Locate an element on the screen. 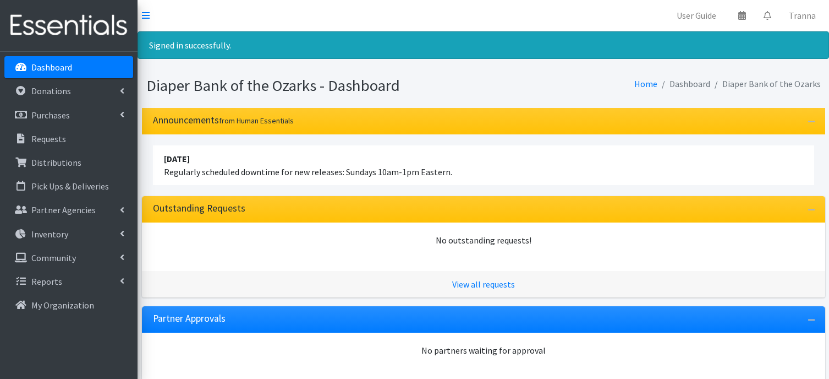  small: from Human Essentials is located at coordinates (256, 121).